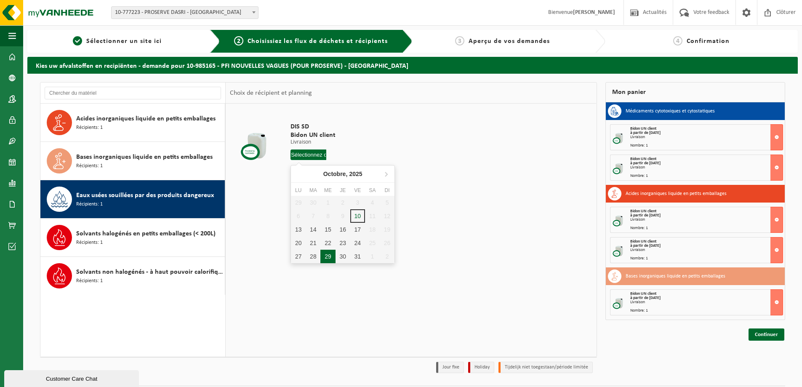  Describe the element at coordinates (298, 230) in the screenshot. I see `div: 13` at that location.